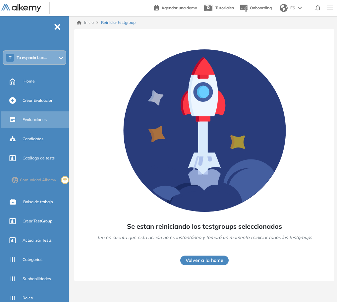  Describe the element at coordinates (179, 8) in the screenshot. I see `span: Agendar una demo` at that location.